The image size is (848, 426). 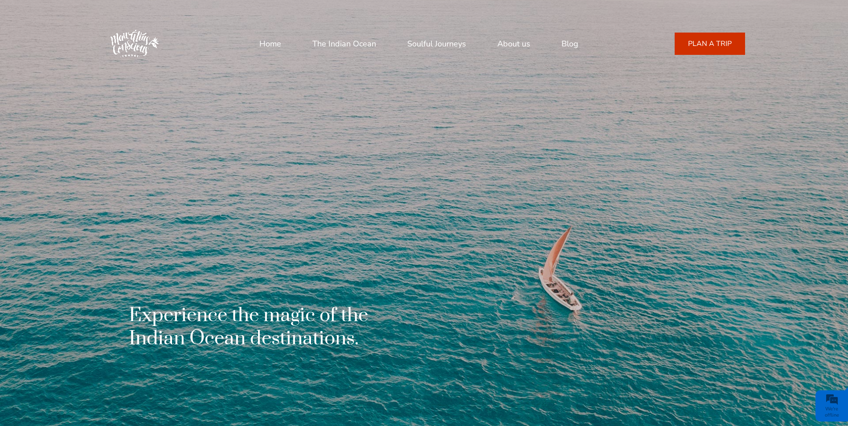 I want to click on a: The Indian Ocean, so click(x=344, y=44).